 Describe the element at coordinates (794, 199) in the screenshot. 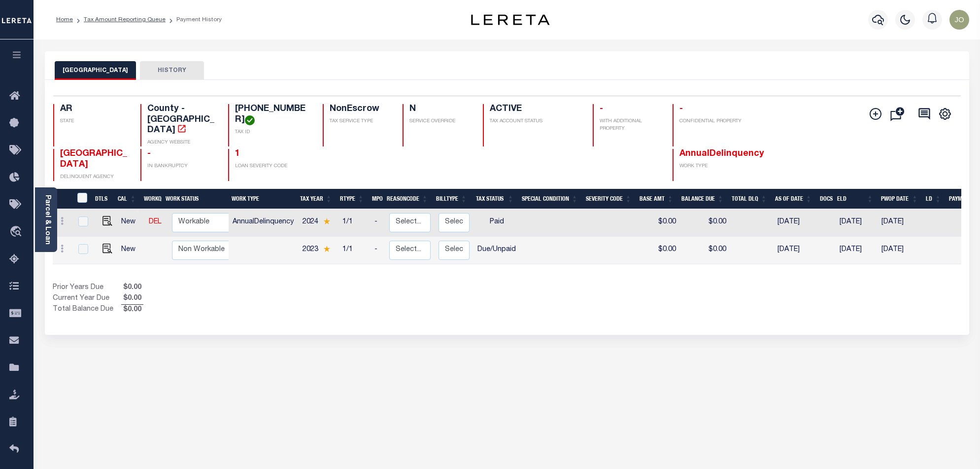

I see `th: As of Date: activate to sort column ascending` at that location.